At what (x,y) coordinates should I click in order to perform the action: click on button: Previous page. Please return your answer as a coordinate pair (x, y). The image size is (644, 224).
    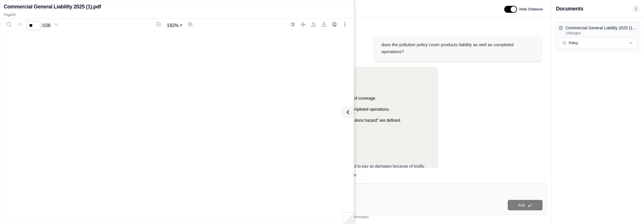
    Looking at the image, I should click on (19, 24).